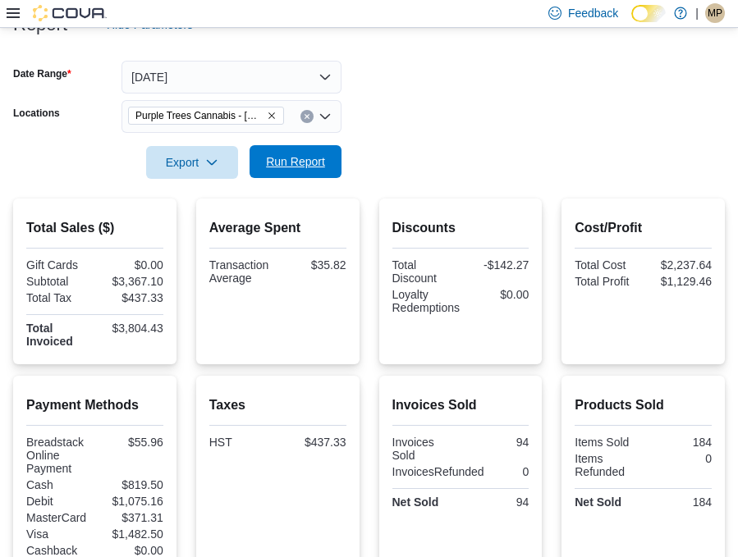 The width and height of the screenshot is (738, 557). What do you see at coordinates (426, 301) in the screenshot?
I see `div: Loyalty Redemptions` at bounding box center [426, 301].